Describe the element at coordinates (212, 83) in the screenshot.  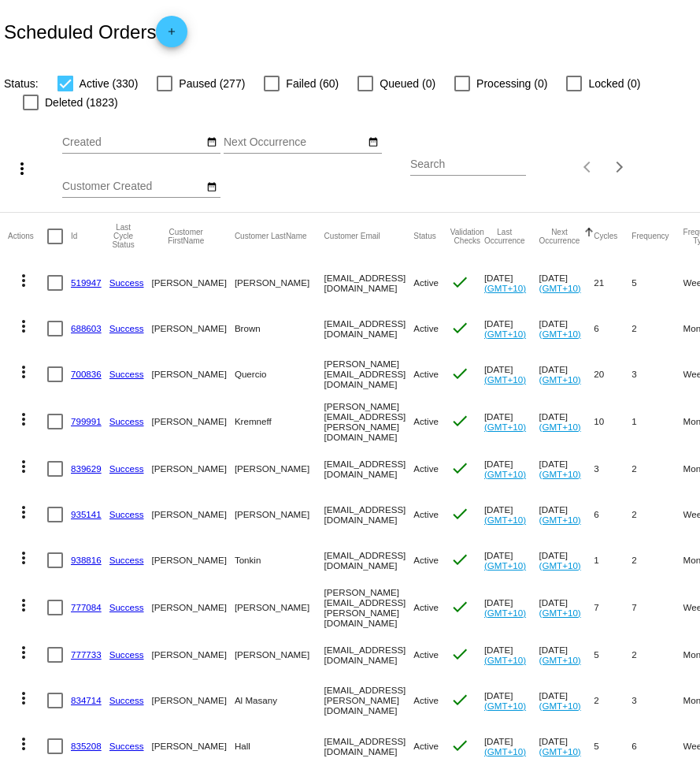
I see `span: Paused (277)` at that location.